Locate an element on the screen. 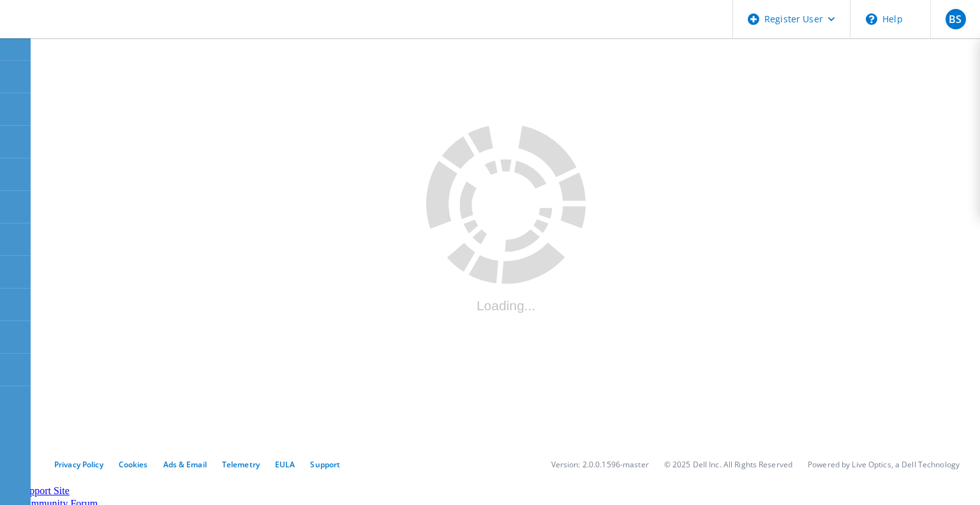 This screenshot has height=505, width=980. svg: \n is located at coordinates (872, 19).